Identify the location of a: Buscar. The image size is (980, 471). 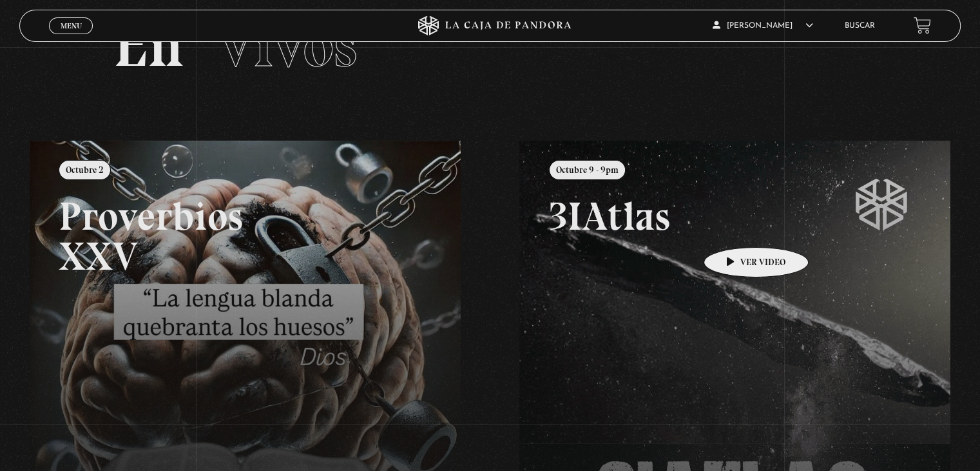
(860, 25).